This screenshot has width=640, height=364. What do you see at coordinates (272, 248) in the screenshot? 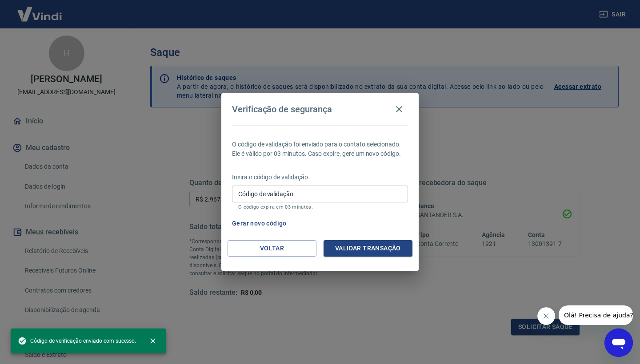
I see `button: Voltar` at bounding box center [272, 248].